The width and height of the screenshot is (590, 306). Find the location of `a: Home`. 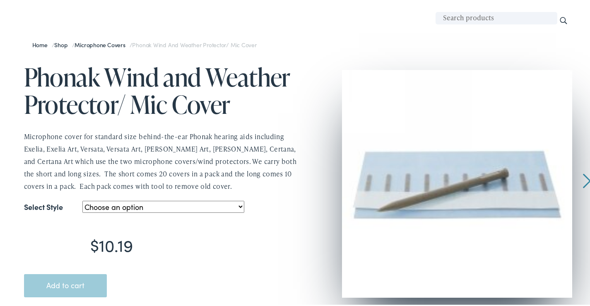

a: Home is located at coordinates (42, 43).